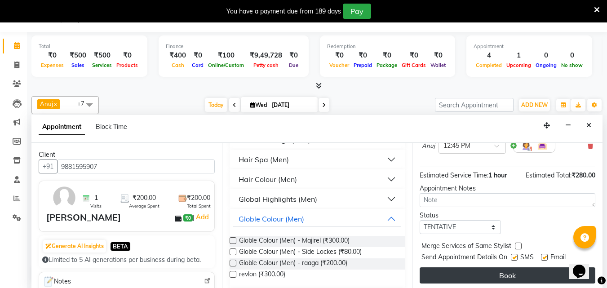 This screenshot has height=288, width=607. I want to click on span: Products, so click(127, 65).